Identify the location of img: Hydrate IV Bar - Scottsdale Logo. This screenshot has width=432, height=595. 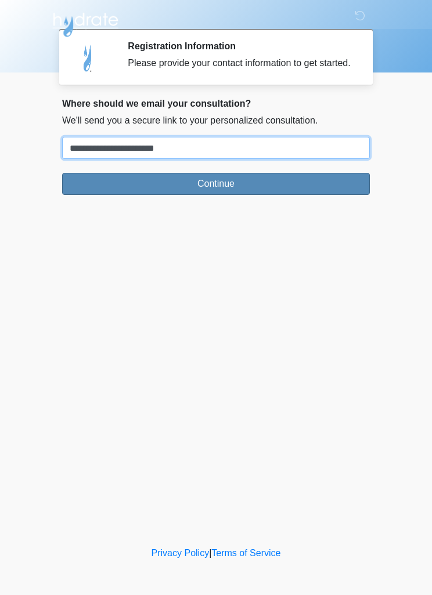
(85, 23).